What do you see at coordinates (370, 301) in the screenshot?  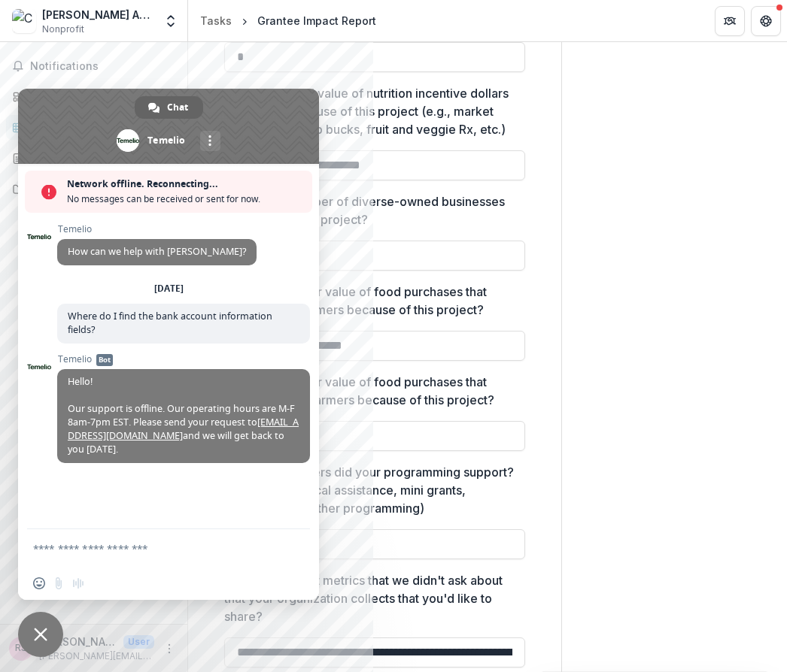 I see `p: What is the dollar value of food purchases that went to local farmers because of this project?` at bounding box center [370, 301].